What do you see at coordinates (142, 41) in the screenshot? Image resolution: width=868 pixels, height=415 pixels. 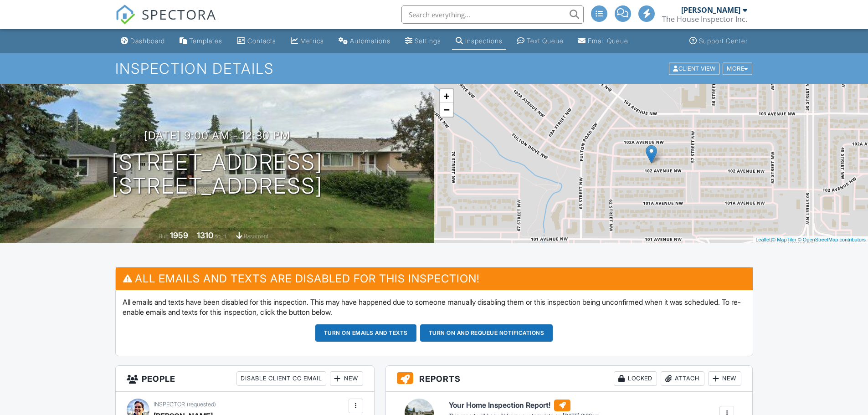 I see `a: Dashboard` at bounding box center [142, 41].